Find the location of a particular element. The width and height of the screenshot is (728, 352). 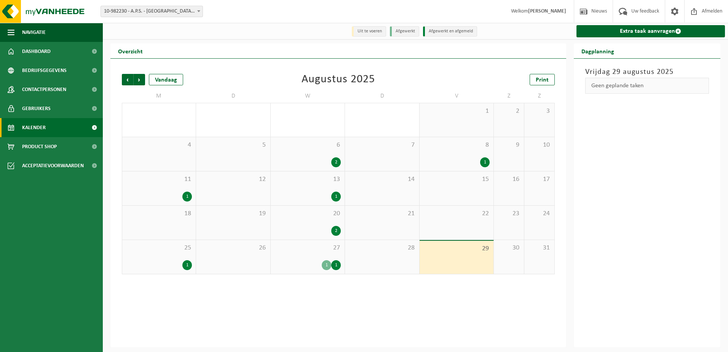

span: 6 is located at coordinates (308, 145).